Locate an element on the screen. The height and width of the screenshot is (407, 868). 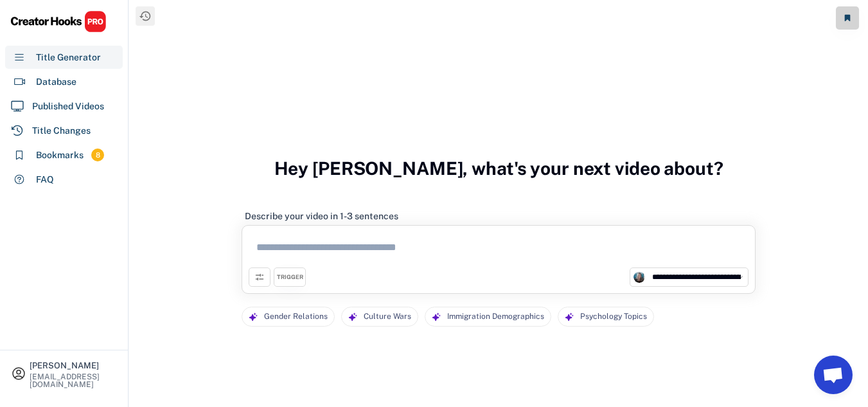
div: Title Generator is located at coordinates (68, 57).